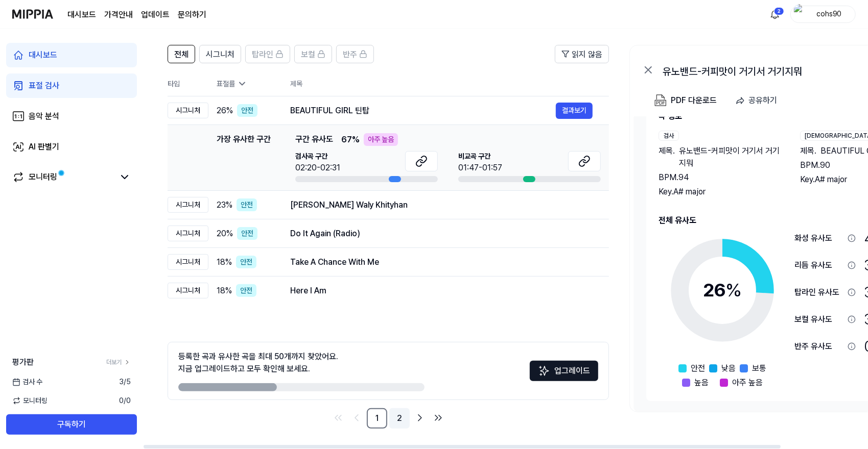 The height and width of the screenshot is (449, 868). What do you see at coordinates (42, 177) in the screenshot?
I see `div: 모니터링` at bounding box center [42, 177].